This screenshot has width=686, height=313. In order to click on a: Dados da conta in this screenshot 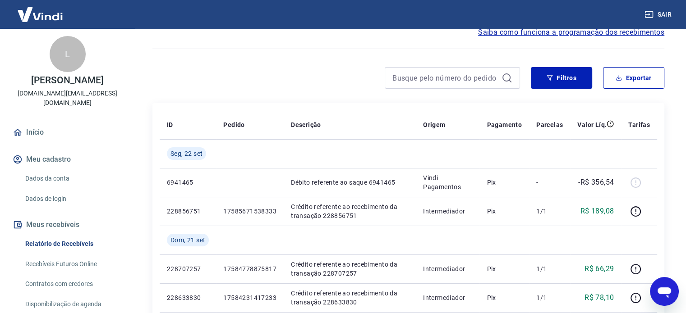, I will do `click(73, 179)`.